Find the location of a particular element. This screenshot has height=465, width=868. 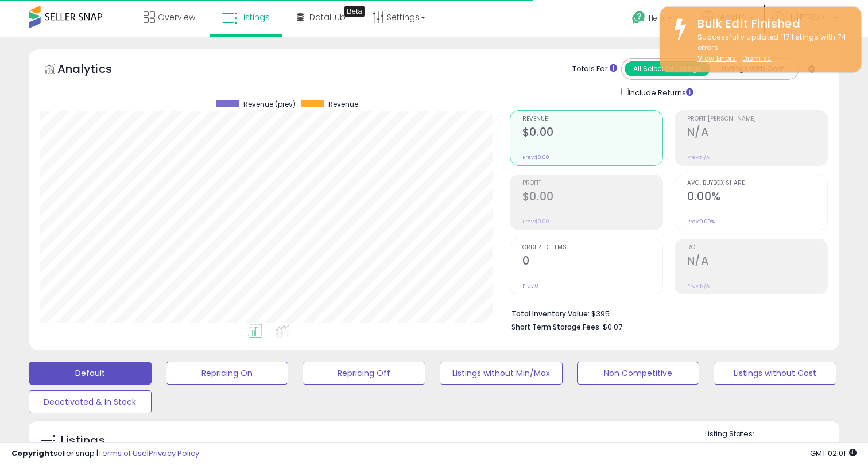

div: Tooltip anchor is located at coordinates (354, 11).